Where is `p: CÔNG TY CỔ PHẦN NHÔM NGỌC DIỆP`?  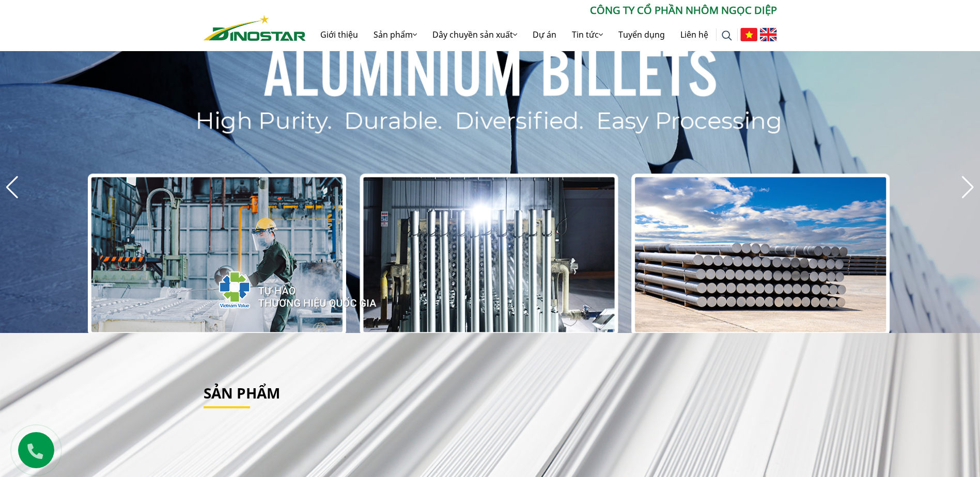 p: CÔNG TY CỔ PHẦN NHÔM NGỌC DIỆP is located at coordinates (541, 10).